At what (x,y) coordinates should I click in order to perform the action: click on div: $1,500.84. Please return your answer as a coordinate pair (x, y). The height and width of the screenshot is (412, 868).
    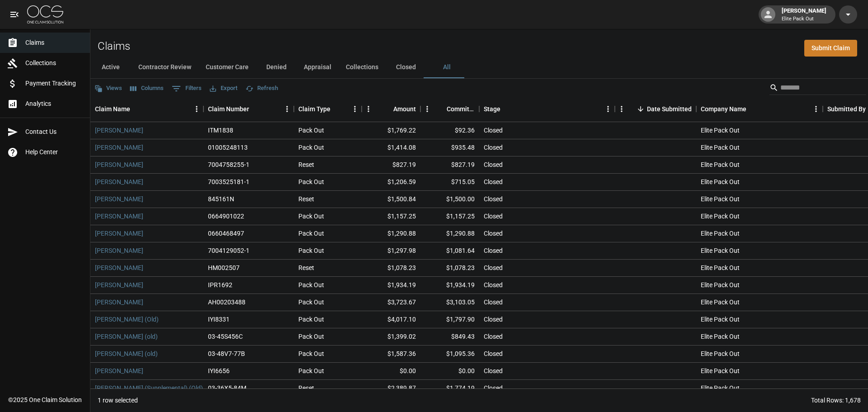
    Looking at the image, I should click on (391, 199).